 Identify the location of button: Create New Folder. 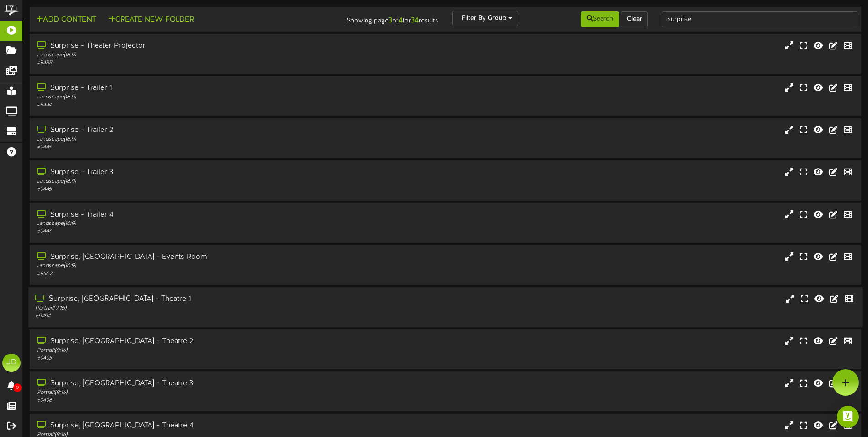
(151, 20).